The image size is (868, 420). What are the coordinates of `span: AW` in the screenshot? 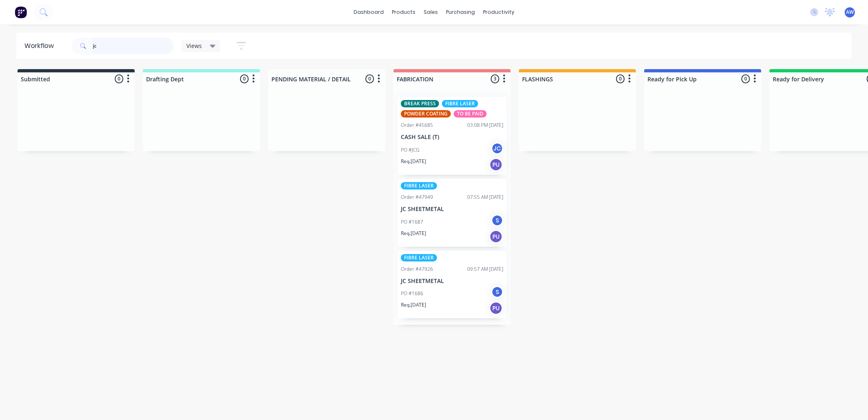 It's located at (850, 12).